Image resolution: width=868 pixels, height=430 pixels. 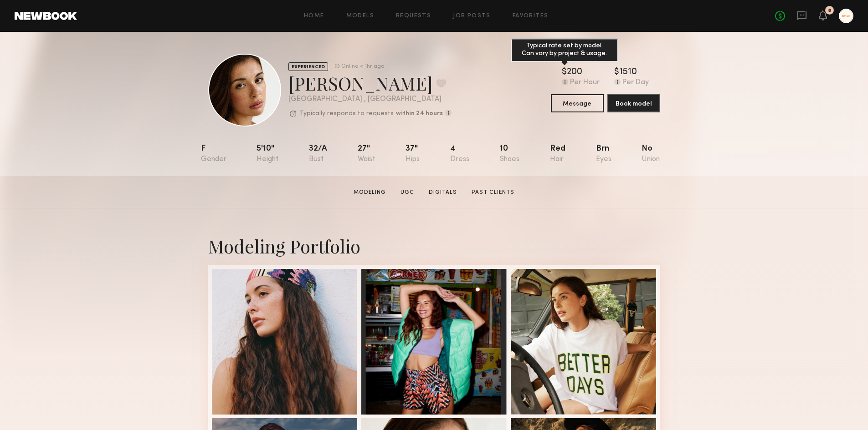 I want to click on div: F, so click(x=214, y=154).